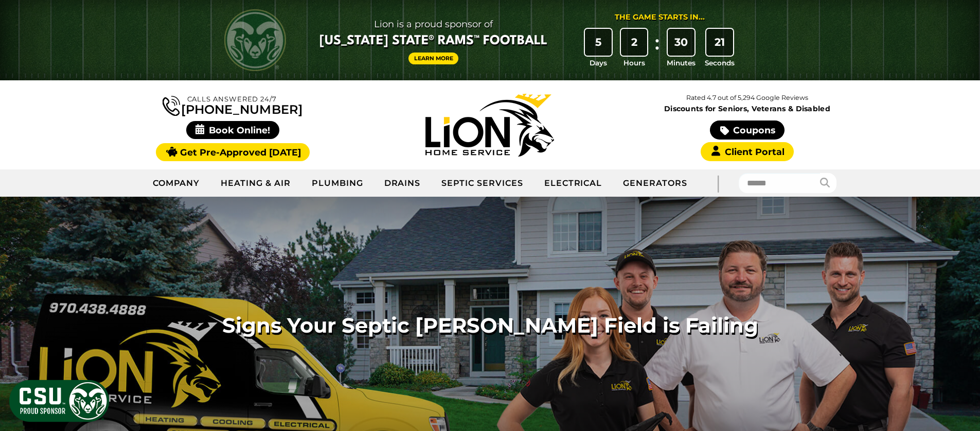  What do you see at coordinates (176, 183) in the screenshot?
I see `a: Company` at bounding box center [176, 183].